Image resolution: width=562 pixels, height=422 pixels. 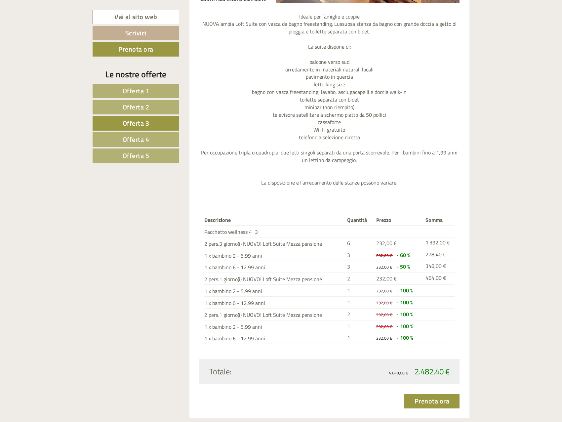 What do you see at coordinates (136, 123) in the screenshot?
I see `span: Offerta 3` at bounding box center [136, 123].